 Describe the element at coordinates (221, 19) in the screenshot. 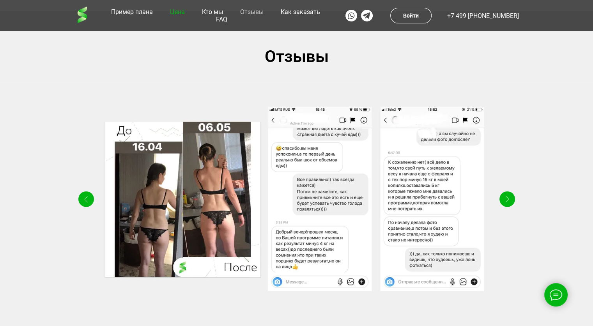

I see `a: FAQ` at that location.